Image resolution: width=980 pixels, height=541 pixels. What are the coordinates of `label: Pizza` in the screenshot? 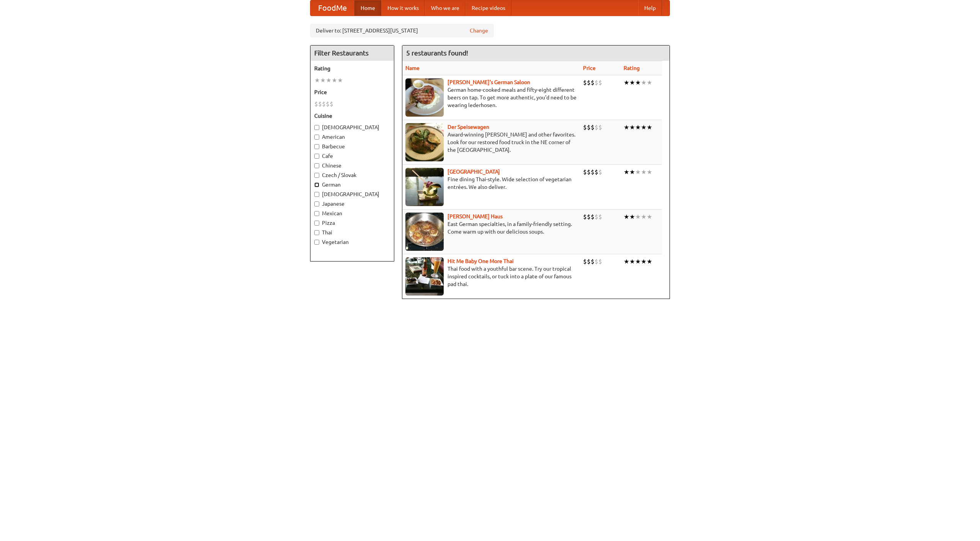 It's located at (352, 223).